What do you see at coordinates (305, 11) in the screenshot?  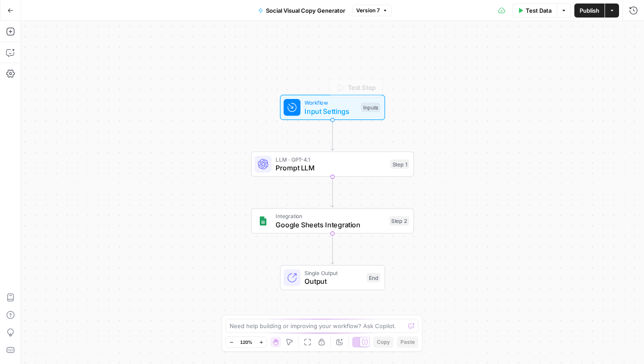 I see `span: Social Visual Copy Generator` at bounding box center [305, 11].